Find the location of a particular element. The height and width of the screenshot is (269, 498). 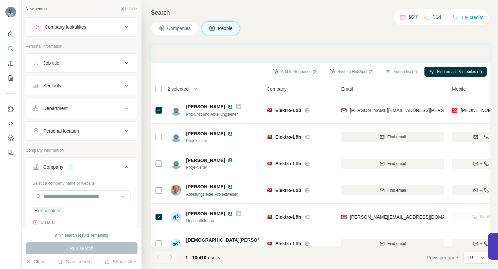

div: Seniority is located at coordinates (52, 86).